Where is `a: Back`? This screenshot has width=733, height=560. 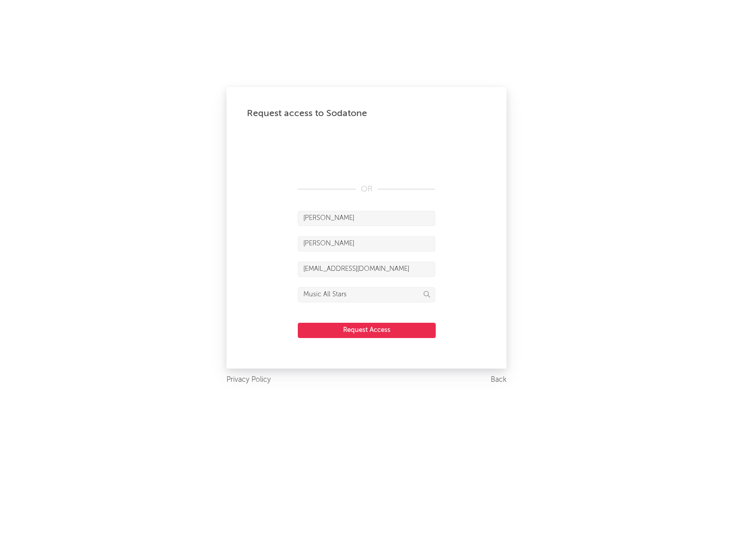
a: Back is located at coordinates (498, 379).